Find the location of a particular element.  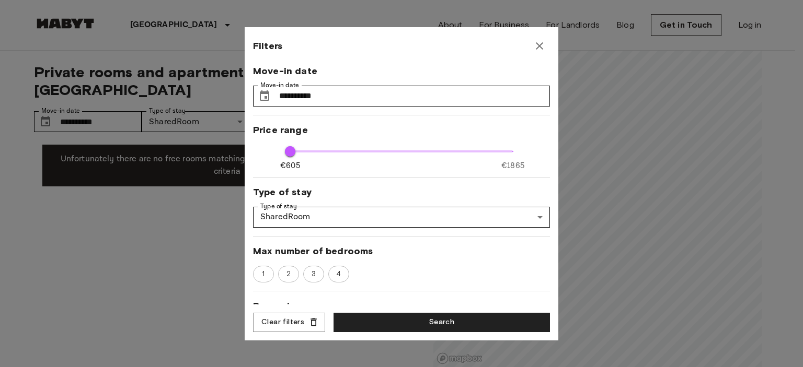

span: €605 is located at coordinates (290, 166).